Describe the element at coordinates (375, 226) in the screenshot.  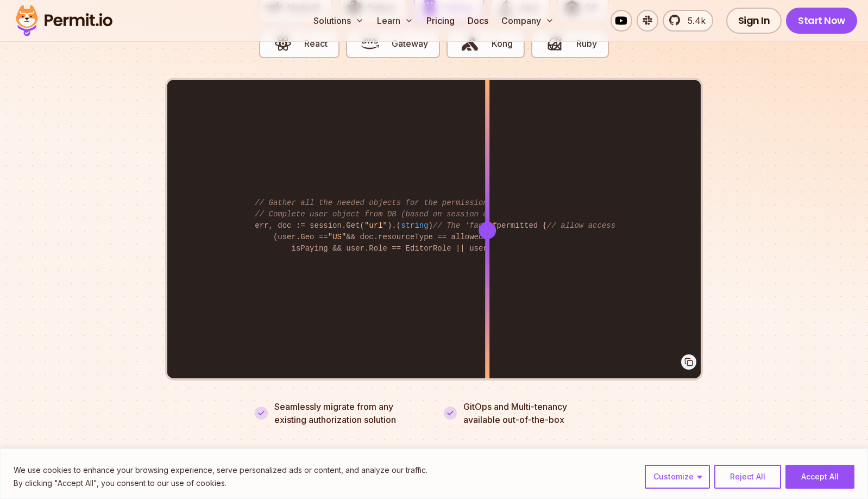
I see `span: "url"` at that location.